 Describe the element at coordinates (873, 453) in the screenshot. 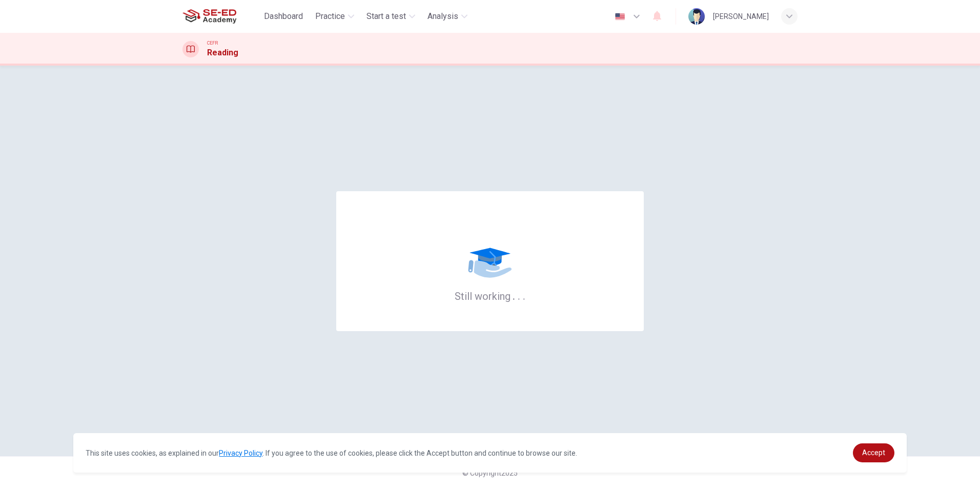

I see `span: Accept` at that location.